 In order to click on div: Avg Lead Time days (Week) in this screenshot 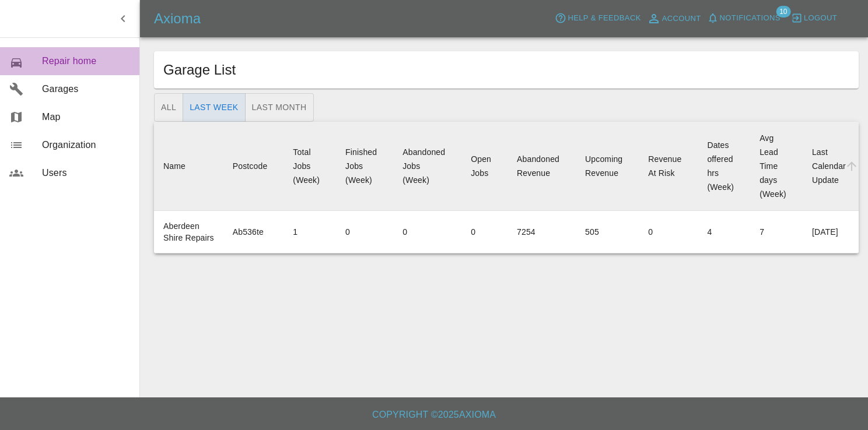, I will do `click(773, 166)`.